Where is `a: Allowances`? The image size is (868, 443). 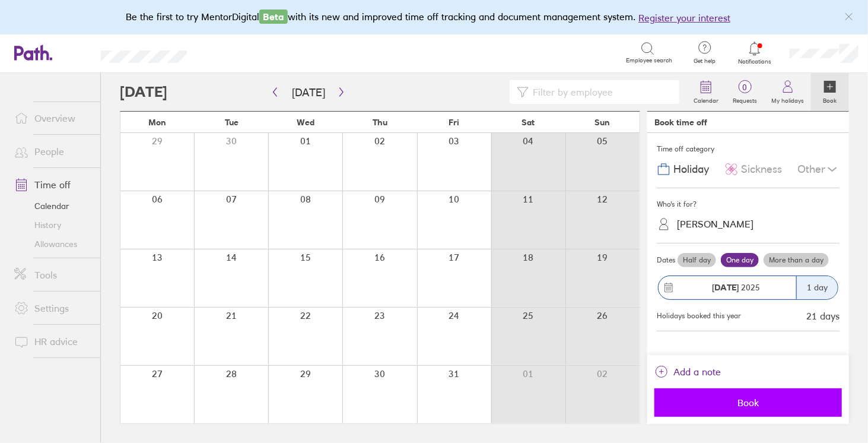
a: Allowances is located at coordinates (52, 244).